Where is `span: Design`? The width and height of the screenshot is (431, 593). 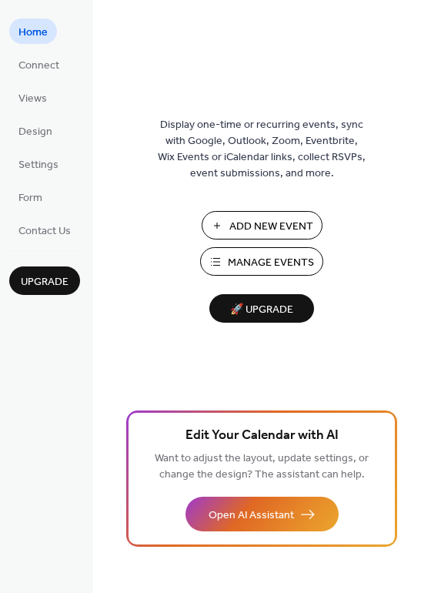
span: Design is located at coordinates (35, 132).